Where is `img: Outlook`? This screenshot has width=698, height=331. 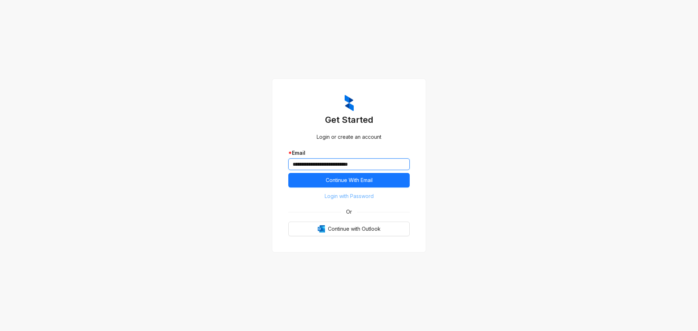
img: Outlook is located at coordinates (321, 229).